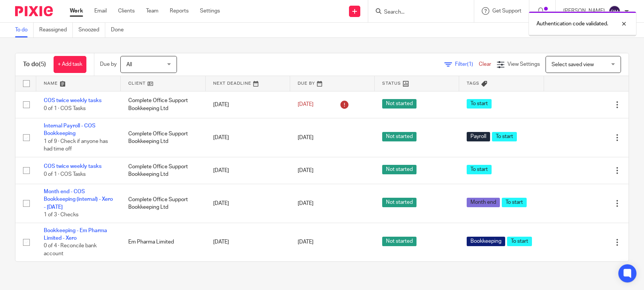 This screenshot has width=644, height=290. Describe the element at coordinates (70, 250) in the screenshot. I see `span: 0 of 4 · Reconcile bank account` at that location.